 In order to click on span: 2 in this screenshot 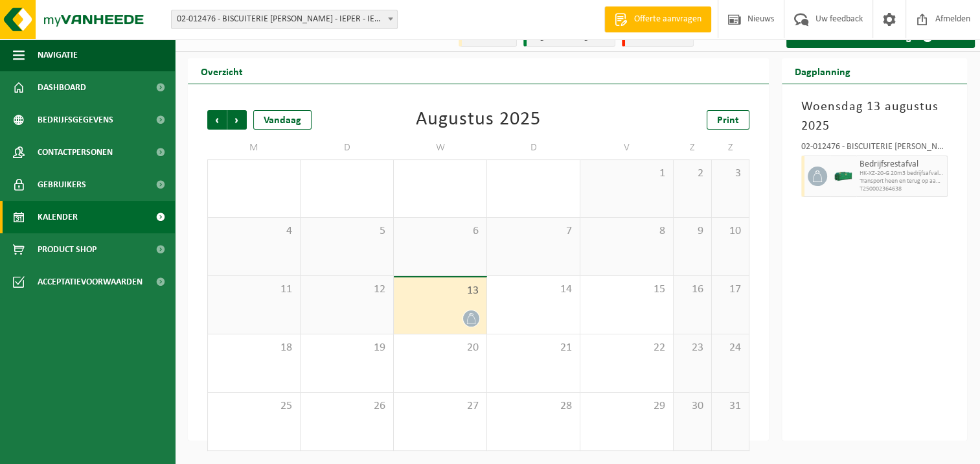, I will do `click(692, 173)`.